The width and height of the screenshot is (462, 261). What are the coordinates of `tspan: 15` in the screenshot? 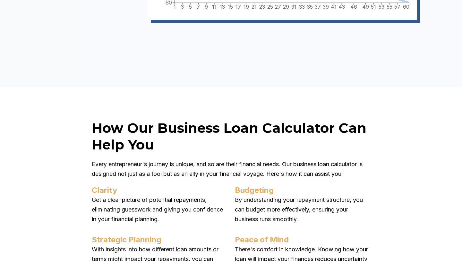 It's located at (230, 7).